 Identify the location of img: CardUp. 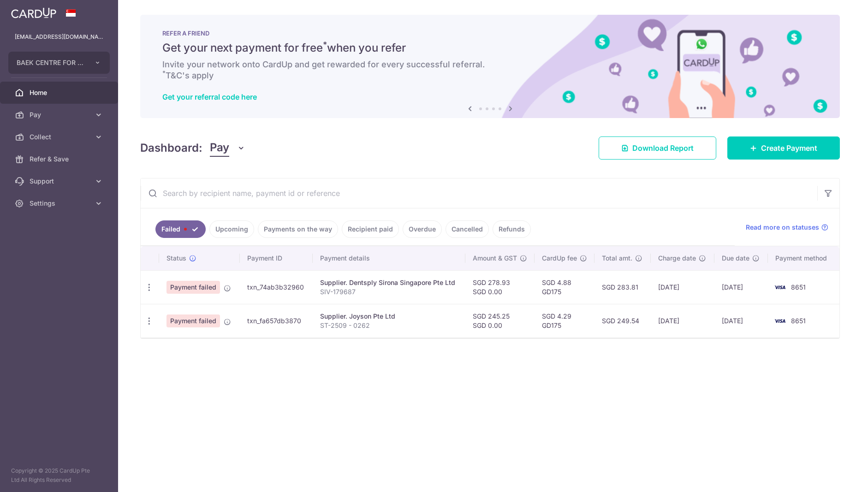
(34, 13).